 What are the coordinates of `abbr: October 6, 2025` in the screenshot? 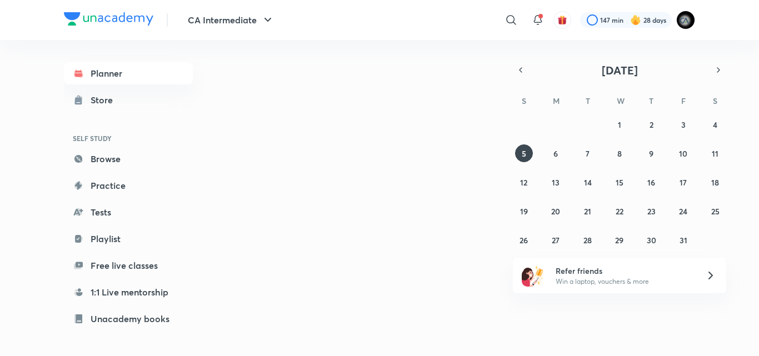 It's located at (556, 153).